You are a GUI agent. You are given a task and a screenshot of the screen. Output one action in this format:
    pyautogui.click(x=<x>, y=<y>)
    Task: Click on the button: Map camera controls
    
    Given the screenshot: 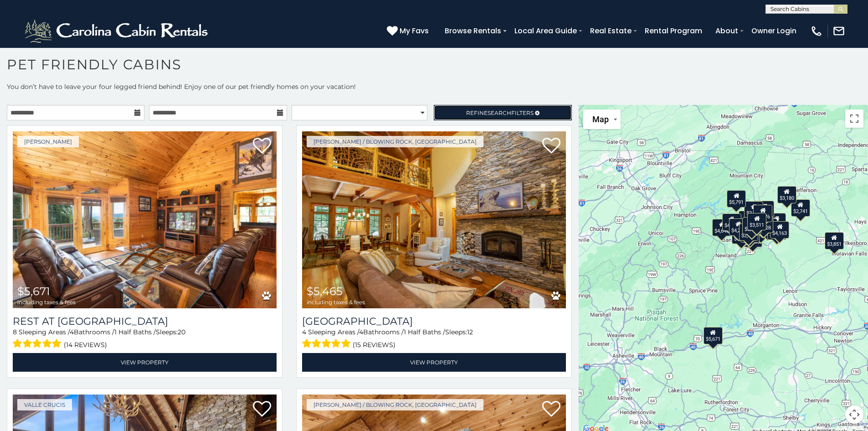 What is the action you would take?
    pyautogui.click(x=855, y=414)
    